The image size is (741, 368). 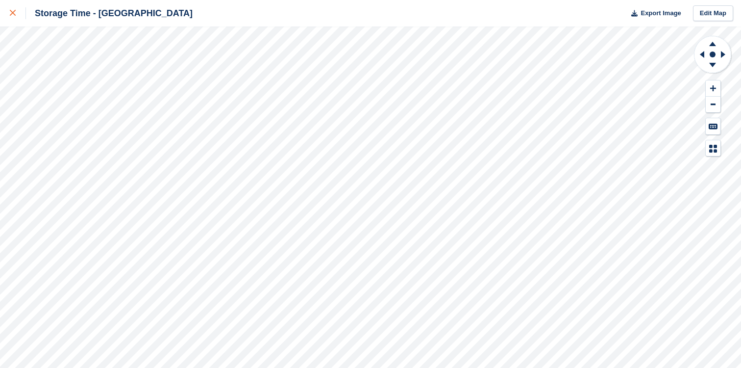 I want to click on a: Edit Map, so click(x=713, y=13).